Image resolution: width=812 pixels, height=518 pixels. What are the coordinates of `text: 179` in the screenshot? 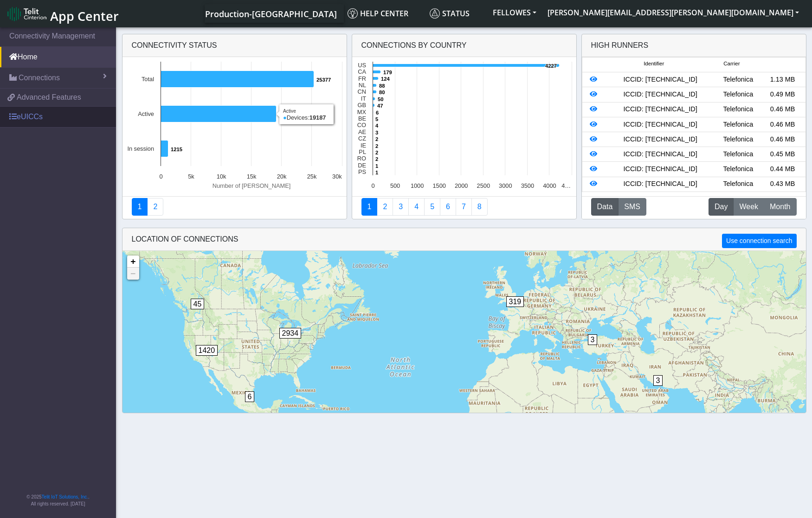 It's located at (387, 72).